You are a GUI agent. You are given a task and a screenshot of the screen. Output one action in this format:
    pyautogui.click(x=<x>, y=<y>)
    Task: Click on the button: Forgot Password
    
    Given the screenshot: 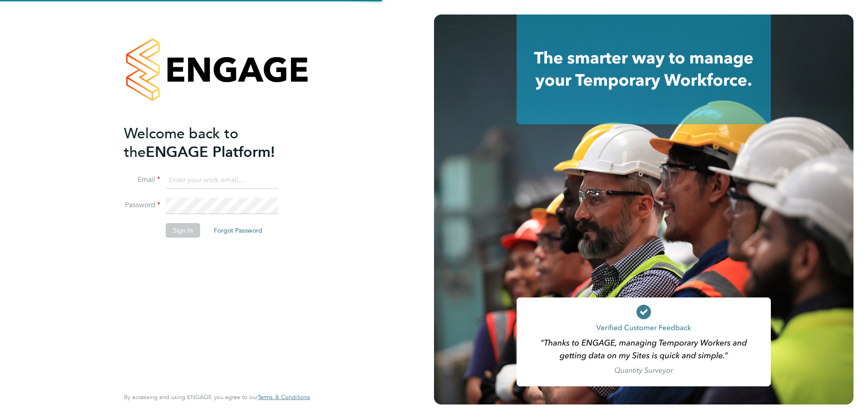 What is the action you would take?
    pyautogui.click(x=238, y=230)
    